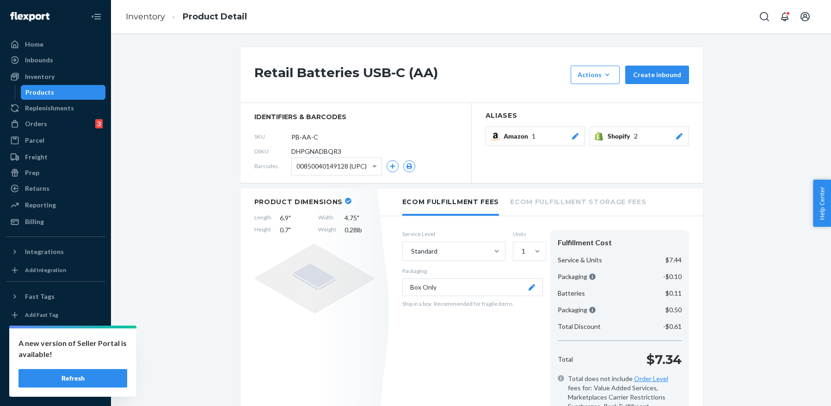 The width and height of the screenshot is (831, 406). I want to click on a: Add Fast Tag, so click(55, 315).